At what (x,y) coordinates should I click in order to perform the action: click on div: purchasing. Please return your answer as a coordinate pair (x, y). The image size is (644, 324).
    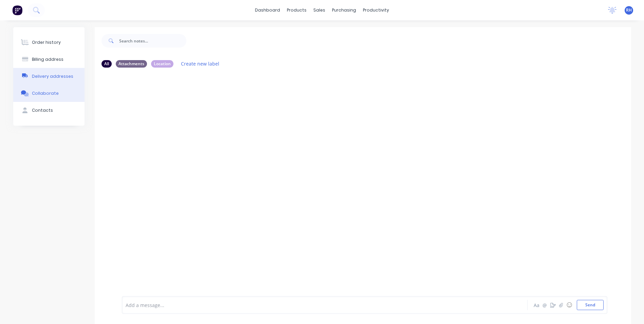
    Looking at the image, I should click on (344, 10).